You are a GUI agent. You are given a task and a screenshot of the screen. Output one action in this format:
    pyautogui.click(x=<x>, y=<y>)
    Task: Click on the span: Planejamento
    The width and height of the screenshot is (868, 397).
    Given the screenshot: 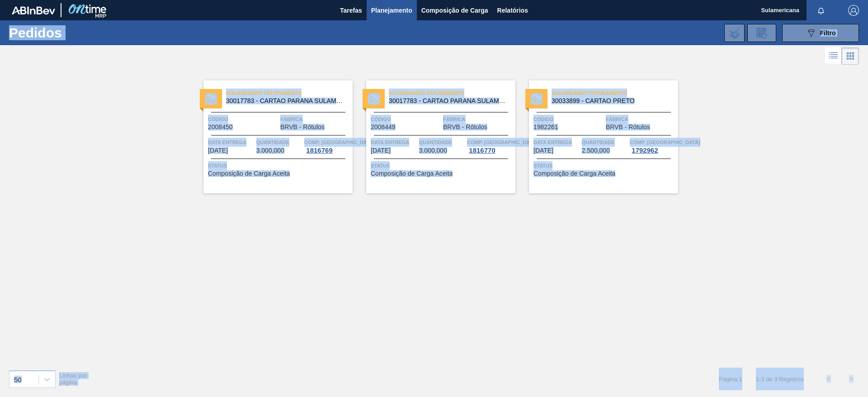 What is the action you would take?
    pyautogui.click(x=392, y=11)
    